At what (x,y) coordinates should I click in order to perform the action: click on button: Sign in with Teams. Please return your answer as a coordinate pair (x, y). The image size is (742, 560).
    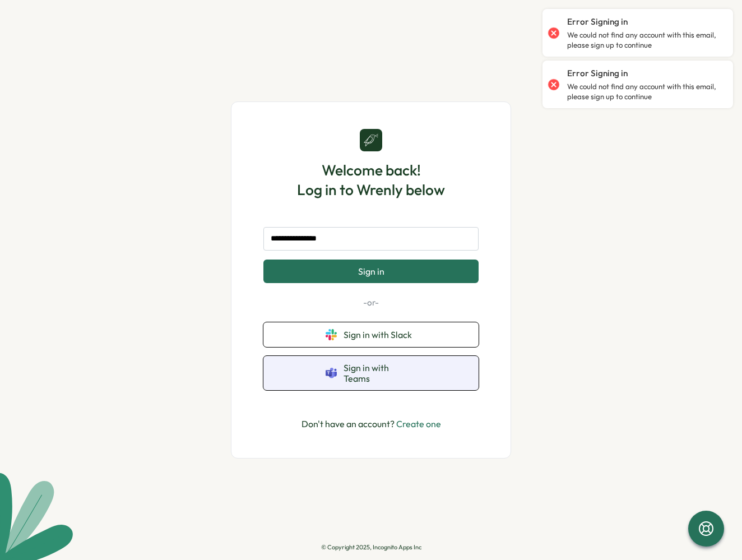
    Looking at the image, I should click on (371, 373).